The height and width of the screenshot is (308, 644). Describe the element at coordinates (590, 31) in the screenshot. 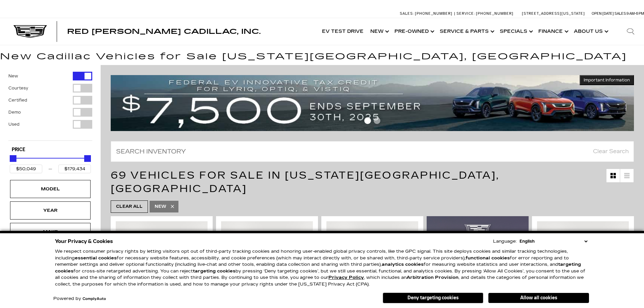

I see `a: About Us` at that location.